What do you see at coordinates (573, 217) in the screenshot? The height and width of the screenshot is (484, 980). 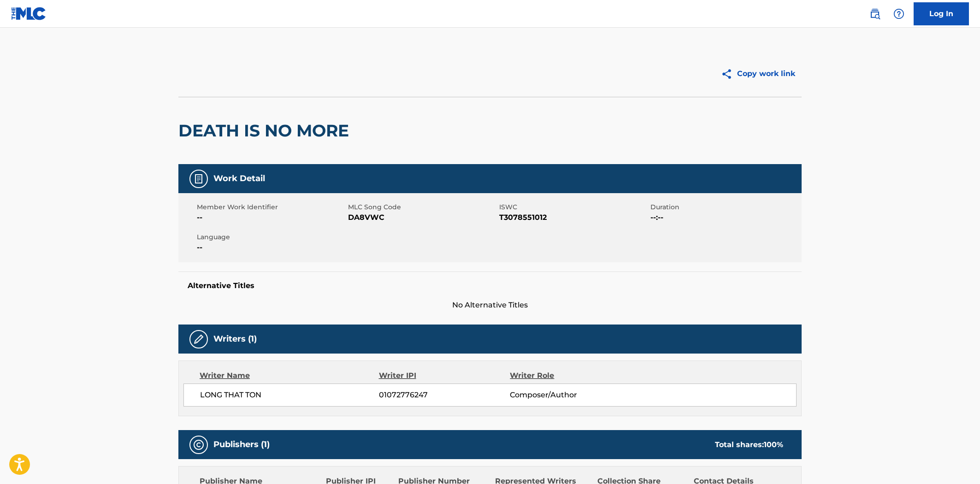 I see `span: T3078551012` at bounding box center [573, 217].